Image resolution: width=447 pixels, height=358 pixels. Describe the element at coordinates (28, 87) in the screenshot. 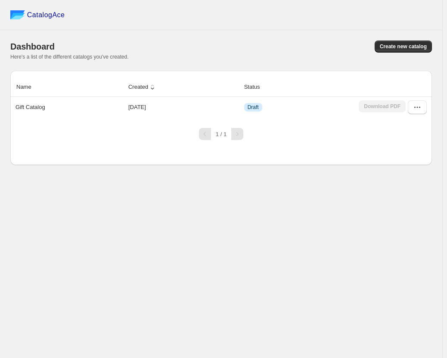

I see `button: Name` at that location.